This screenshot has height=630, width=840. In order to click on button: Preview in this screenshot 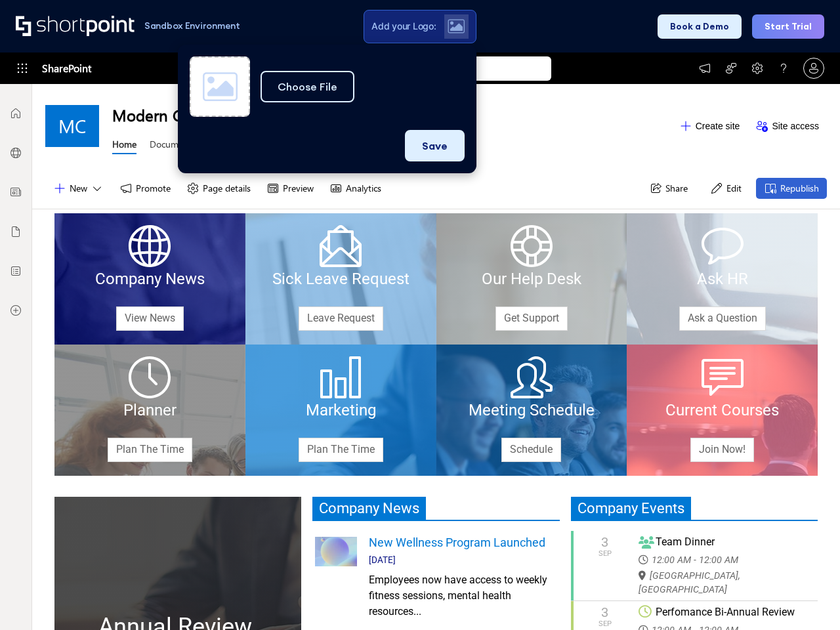, I will do `click(290, 188)`.